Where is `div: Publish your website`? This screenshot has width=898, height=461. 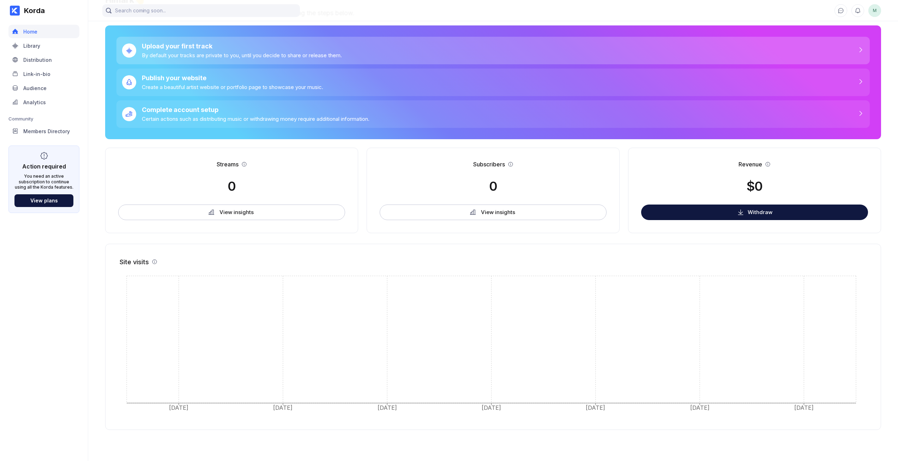 div: Publish your website is located at coordinates (233, 78).